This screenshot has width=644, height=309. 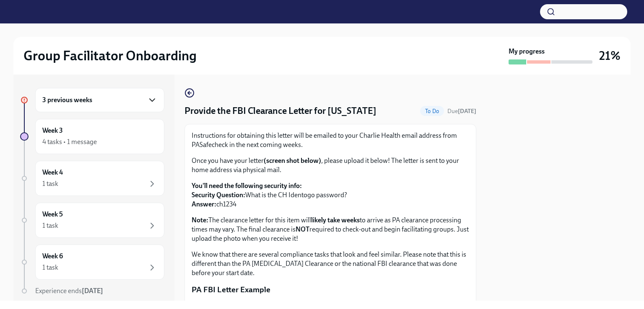 What do you see at coordinates (204, 204) in the screenshot?
I see `strong: Answer:` at bounding box center [204, 204].